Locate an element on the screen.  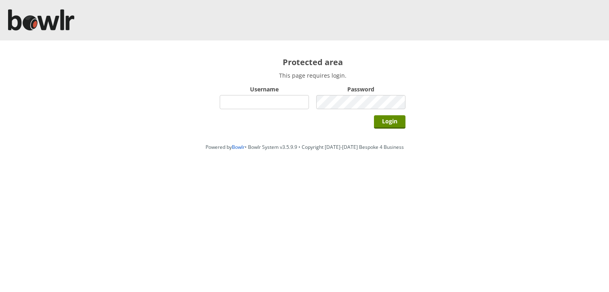
p: This page requires login. is located at coordinates (313, 75).